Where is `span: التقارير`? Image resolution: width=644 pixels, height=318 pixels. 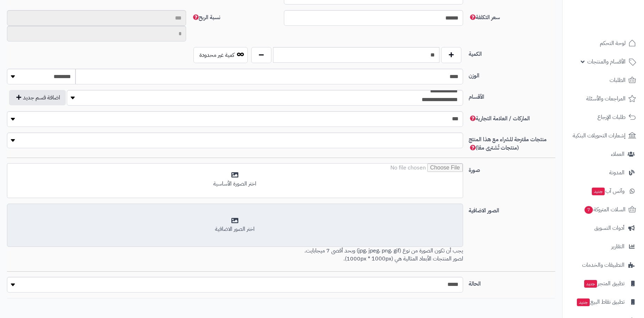
span: التقارير is located at coordinates (618, 246).